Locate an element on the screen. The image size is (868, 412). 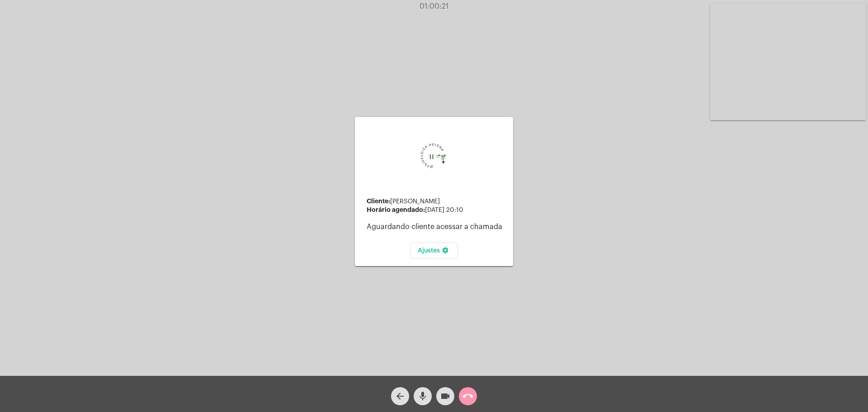
mat-icon: videocam is located at coordinates (446, 396).